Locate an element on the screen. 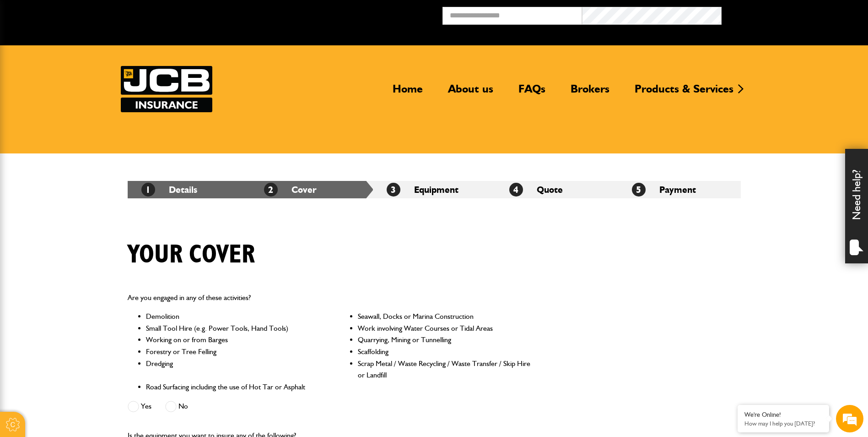 This screenshot has height=437, width=868. a: About us is located at coordinates (471, 93).